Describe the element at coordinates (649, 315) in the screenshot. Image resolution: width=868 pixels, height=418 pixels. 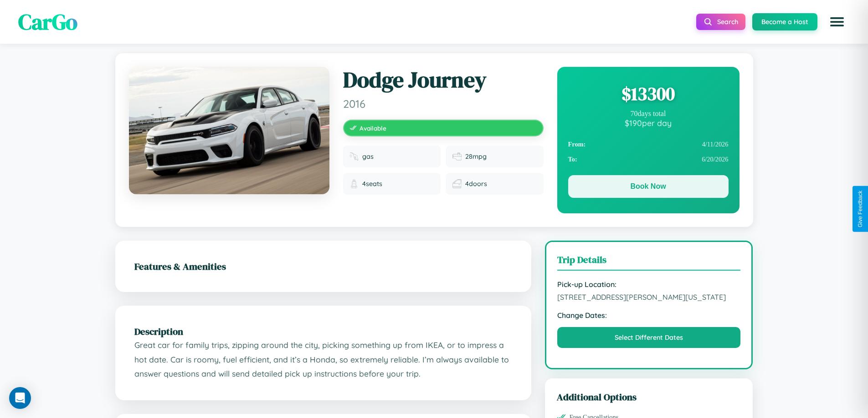
I see `strong: Change Dates:` at that location.